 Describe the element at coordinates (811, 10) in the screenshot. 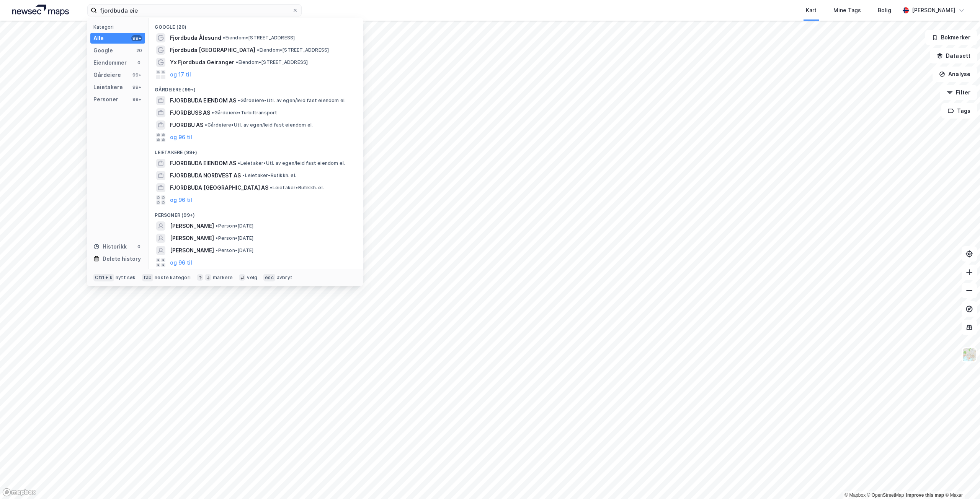

I see `div: Kart` at that location.